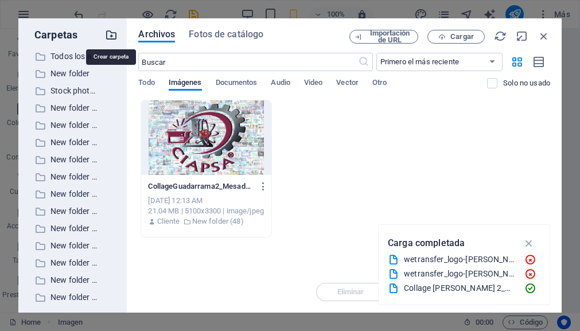 This screenshot has width=580, height=331. I want to click on p: New folder (6), so click(73, 194).